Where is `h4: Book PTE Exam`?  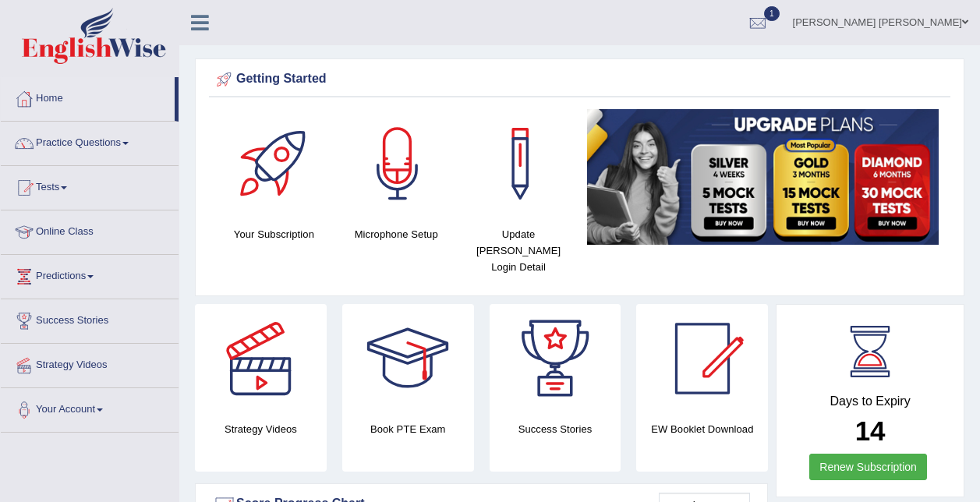 h4: Book PTE Exam is located at coordinates (408, 429).